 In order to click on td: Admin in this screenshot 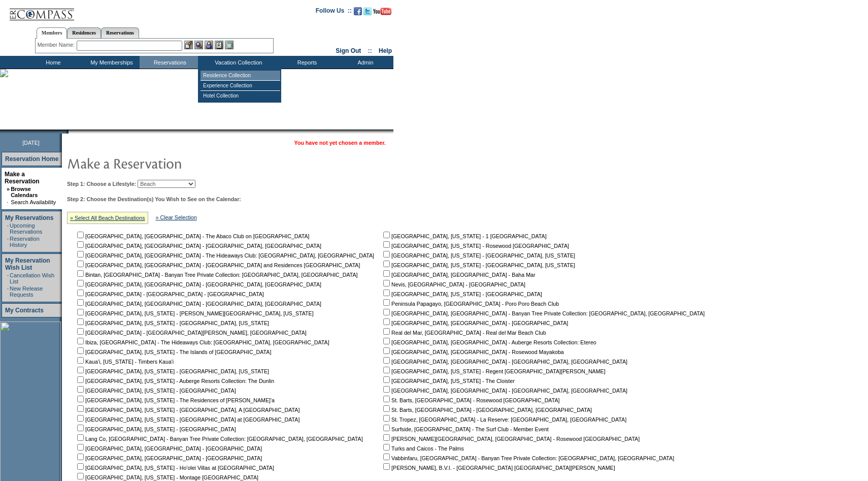, I will do `click(364, 62)`.